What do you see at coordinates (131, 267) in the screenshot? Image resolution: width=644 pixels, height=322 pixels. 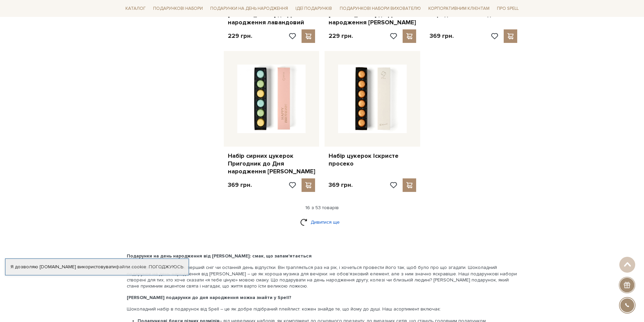 I see `a: файли cookie` at bounding box center [131, 267].